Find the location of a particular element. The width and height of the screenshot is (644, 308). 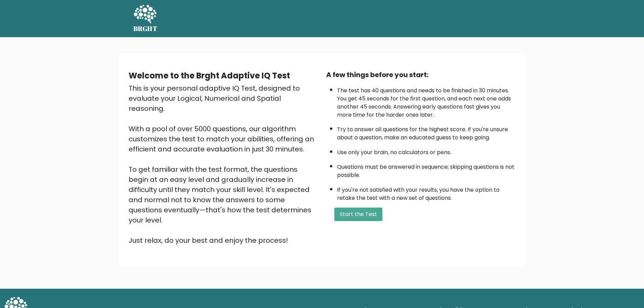

li: Questions must be answered in sequence; skipping questions is not possible. is located at coordinates (426, 170).